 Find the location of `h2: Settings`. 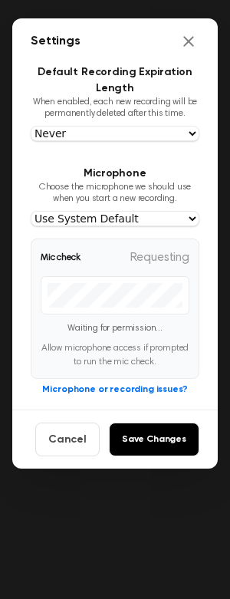

h2: Settings is located at coordinates (55, 41).